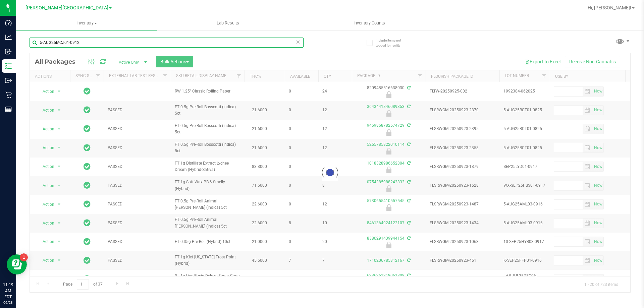 Image resolution: width=644 pixels, height=308 pixels. I want to click on span: Include items not tagged for facility, so click(392, 43).